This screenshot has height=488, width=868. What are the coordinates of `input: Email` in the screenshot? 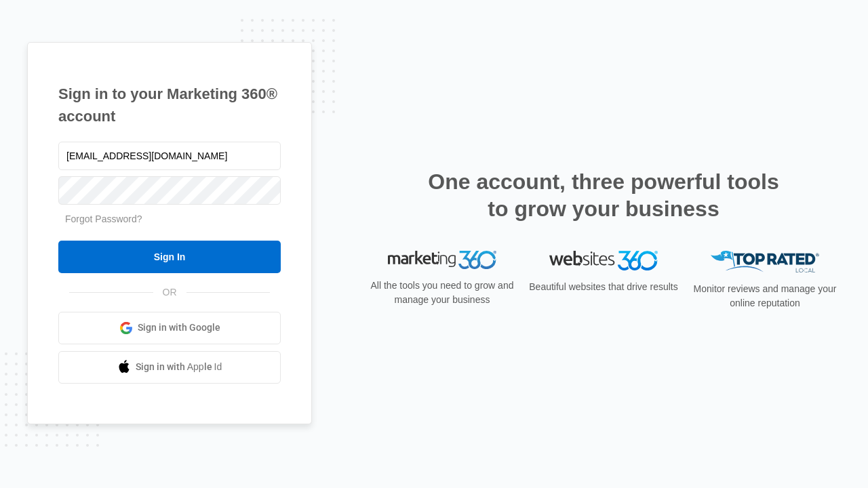 It's located at (170, 156).